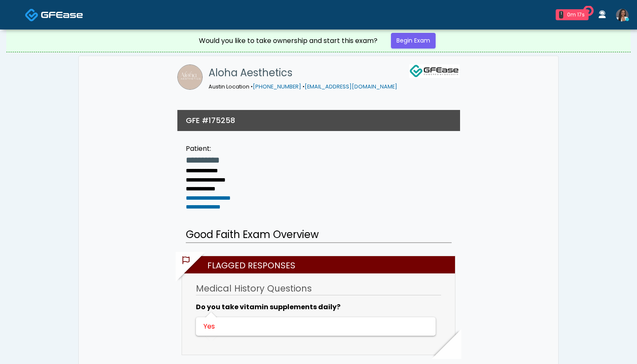 This screenshot has width=637, height=364. I want to click on h2: Good Faith Exam Overview, so click(318, 235).